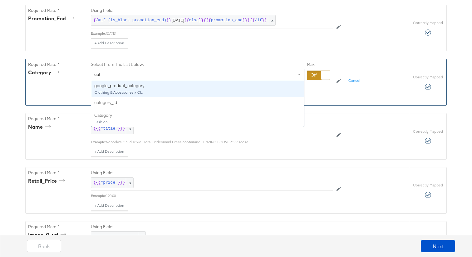 The width and height of the screenshot is (472, 257). Describe the element at coordinates (47, 181) in the screenshot. I see `div: Retail_Price` at that location.